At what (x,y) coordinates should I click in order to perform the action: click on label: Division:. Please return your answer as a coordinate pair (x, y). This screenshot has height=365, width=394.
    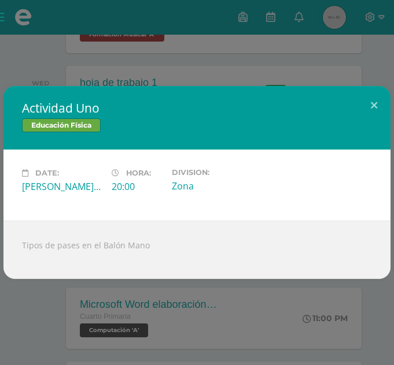
    Looking at the image, I should click on (212, 172).